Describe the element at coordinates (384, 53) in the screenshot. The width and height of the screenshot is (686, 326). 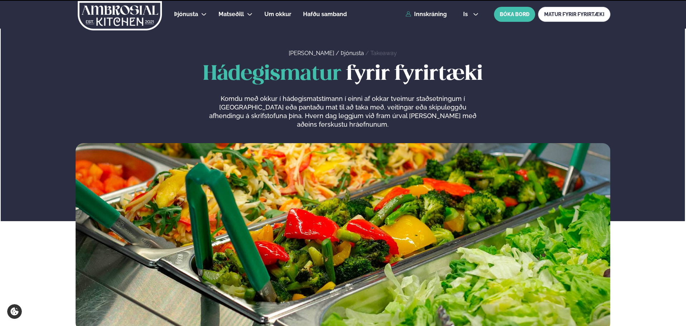
I see `a: Takeaway` at that location.